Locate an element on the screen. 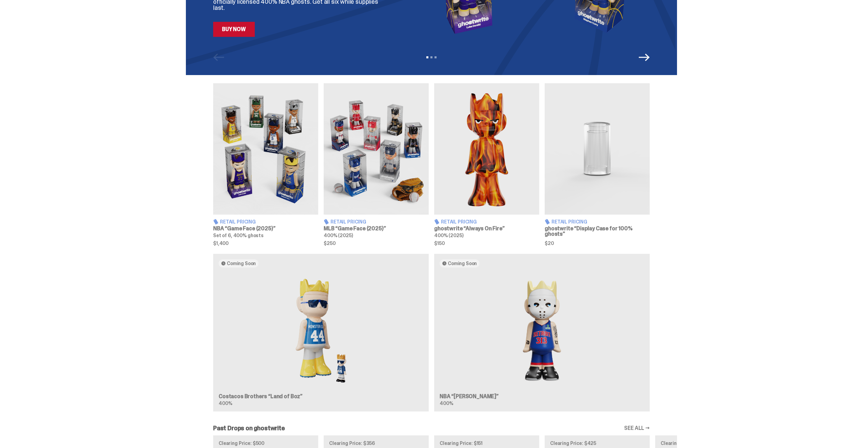 The height and width of the screenshot is (448, 868). p: Clearing Price: $151 is located at coordinates (487, 444).